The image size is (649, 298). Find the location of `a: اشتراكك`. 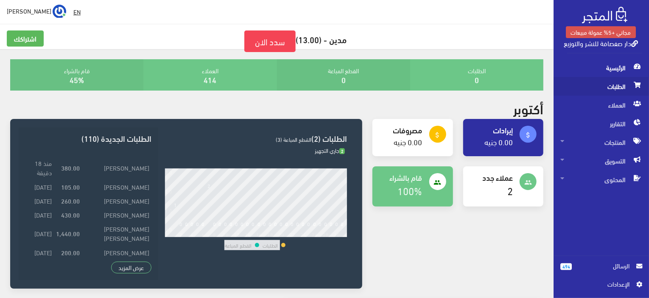

a: اشتراكك is located at coordinates (25, 39).